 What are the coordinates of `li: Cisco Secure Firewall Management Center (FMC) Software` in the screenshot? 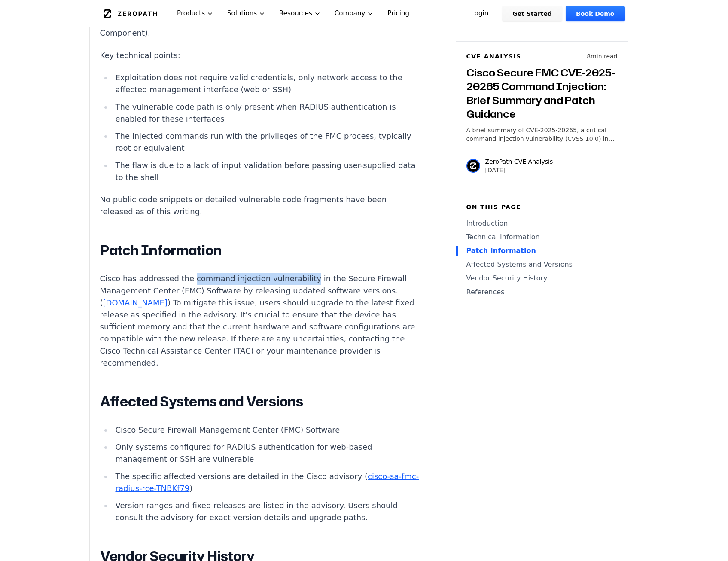 It's located at (266, 430).